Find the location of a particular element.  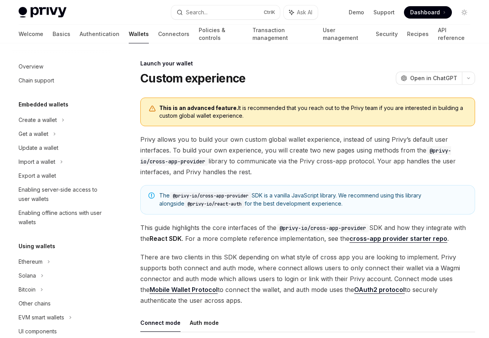

div: EVM smart wallets is located at coordinates (41, 317).